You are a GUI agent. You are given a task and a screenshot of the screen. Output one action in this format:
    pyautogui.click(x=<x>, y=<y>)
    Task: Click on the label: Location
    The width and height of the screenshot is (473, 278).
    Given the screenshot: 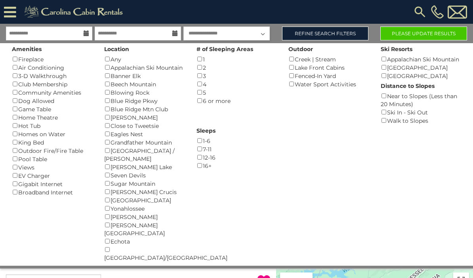 What is the action you would take?
    pyautogui.click(x=117, y=49)
    